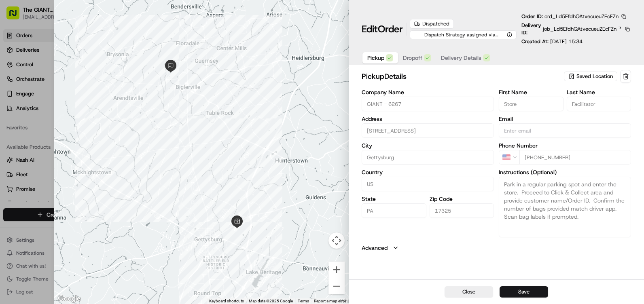 Image resolution: width=644 pixels, height=304 pixels. Describe the element at coordinates (599, 104) in the screenshot. I see `input: Enter last name` at that location.